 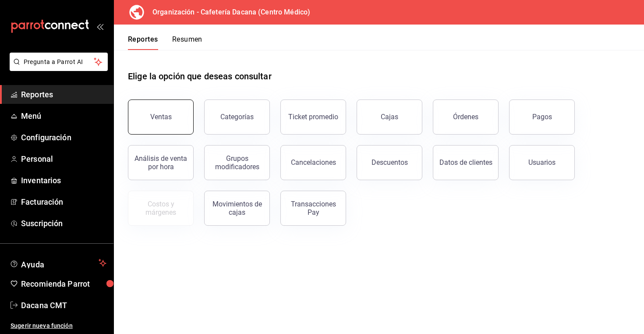 What do you see at coordinates (542, 117) in the screenshot?
I see `button: Pagos` at bounding box center [542, 117].